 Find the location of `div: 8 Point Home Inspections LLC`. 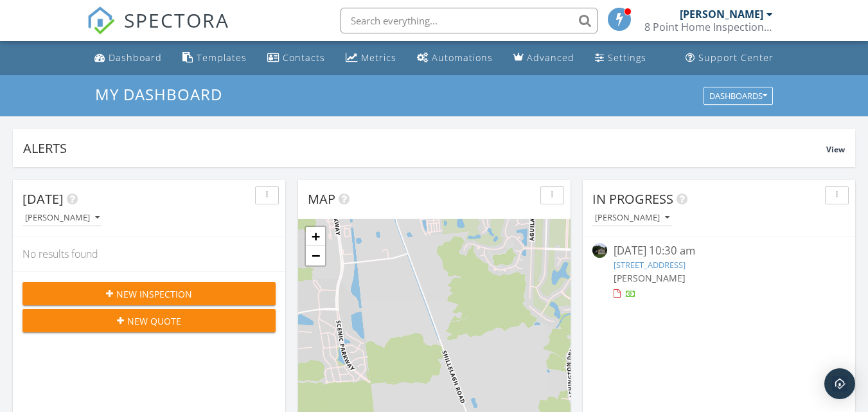

div: 8 Point Home Inspections LLC is located at coordinates (709, 27).